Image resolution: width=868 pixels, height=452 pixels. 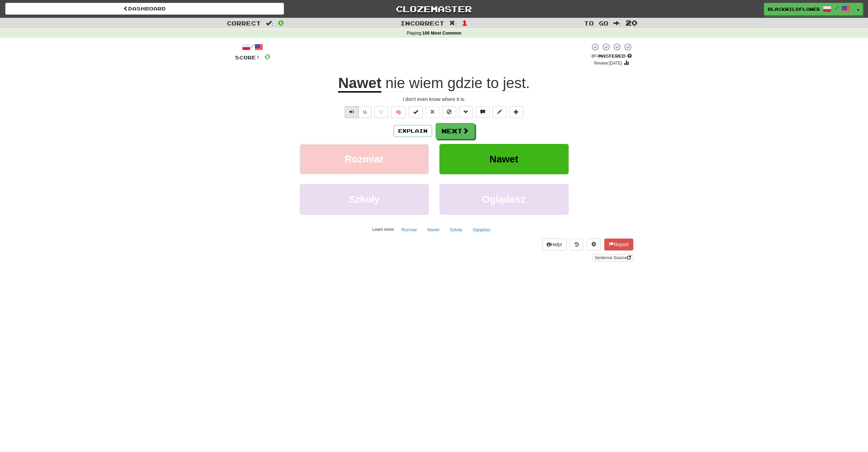 I want to click on a: Clozemaster, so click(x=434, y=9).